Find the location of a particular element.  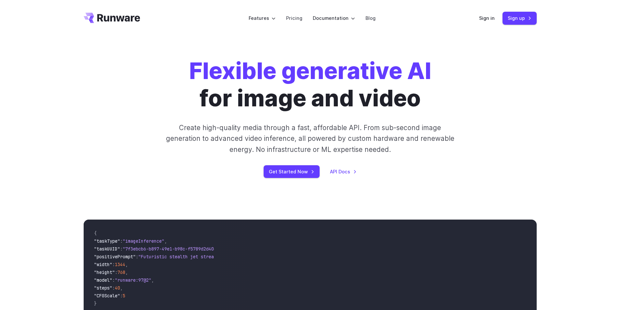

span: "taskUUID" is located at coordinates (107, 249).